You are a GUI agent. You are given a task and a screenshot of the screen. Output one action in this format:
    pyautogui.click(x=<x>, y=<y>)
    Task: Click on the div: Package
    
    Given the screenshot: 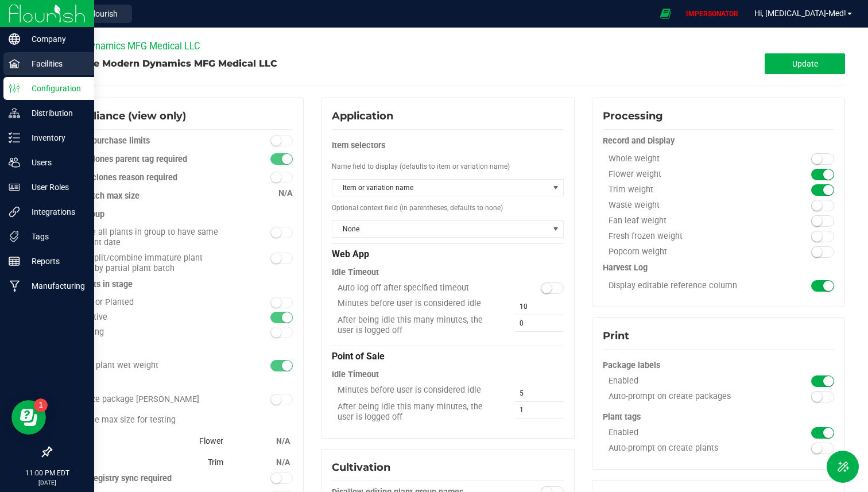 What is the action you would take?
    pyautogui.click(x=177, y=382)
    